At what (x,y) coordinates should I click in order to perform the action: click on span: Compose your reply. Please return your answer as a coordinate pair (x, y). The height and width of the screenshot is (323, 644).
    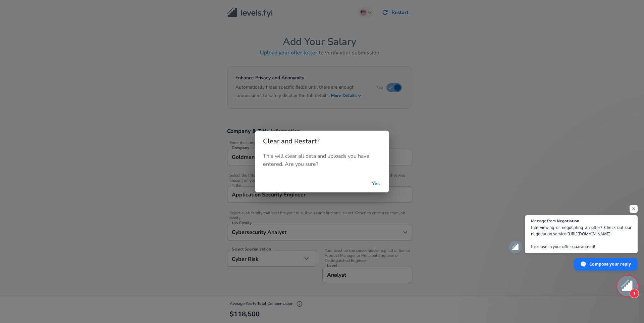
    Looking at the image, I should click on (610, 264).